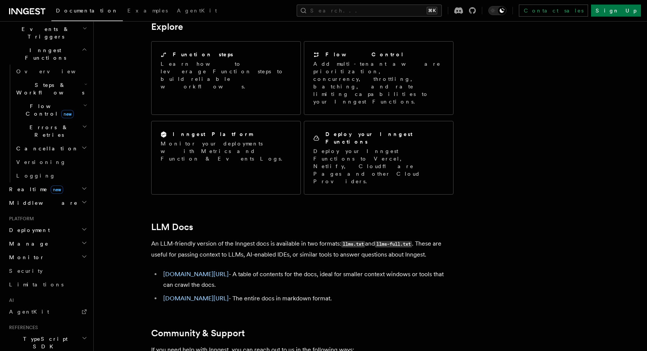  Describe the element at coordinates (51, 71) in the screenshot. I see `a: Overview` at that location.